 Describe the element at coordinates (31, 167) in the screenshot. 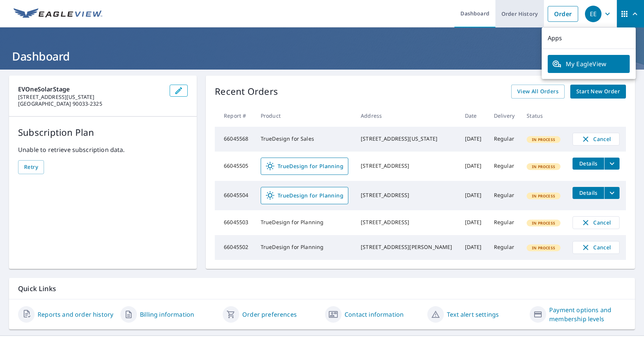

I see `span: Retry` at that location.